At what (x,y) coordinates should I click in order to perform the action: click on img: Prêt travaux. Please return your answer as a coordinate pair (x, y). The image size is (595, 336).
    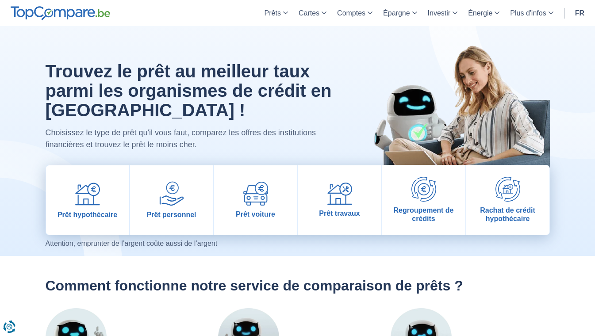
    Looking at the image, I should click on (340, 194).